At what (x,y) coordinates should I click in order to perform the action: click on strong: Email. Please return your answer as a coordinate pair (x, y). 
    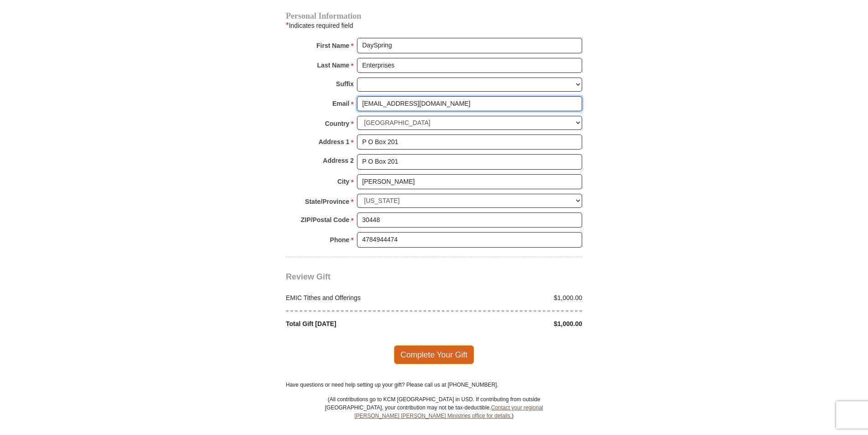
    Looking at the image, I should click on (340, 103).